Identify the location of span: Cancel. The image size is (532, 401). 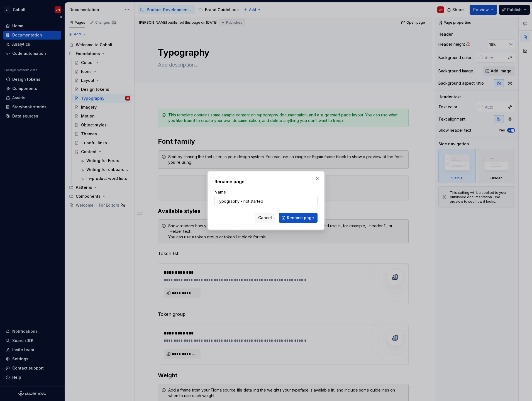
(265, 218).